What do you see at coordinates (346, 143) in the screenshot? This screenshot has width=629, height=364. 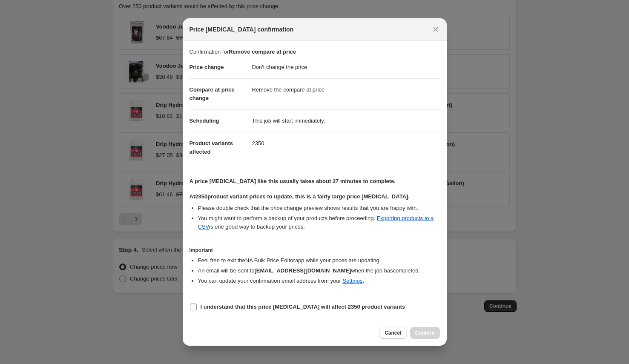 I see `dd: 2350` at bounding box center [346, 143].